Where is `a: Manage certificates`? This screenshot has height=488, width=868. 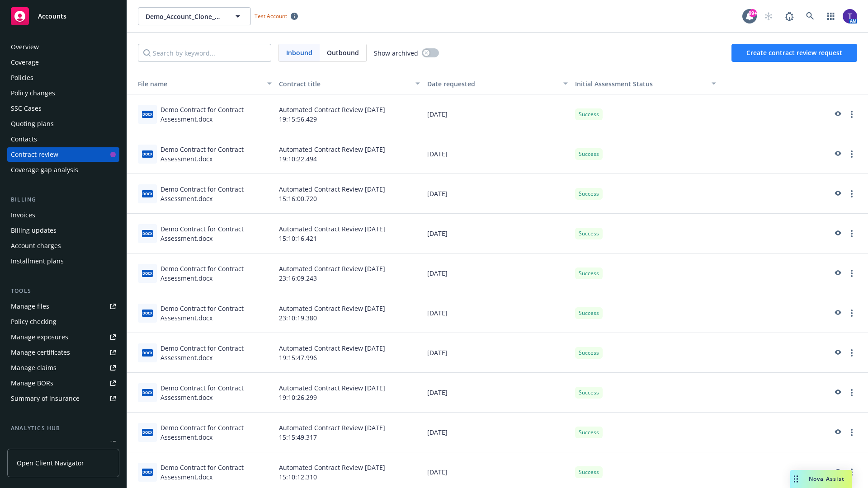
a: Manage certificates is located at coordinates (63, 352).